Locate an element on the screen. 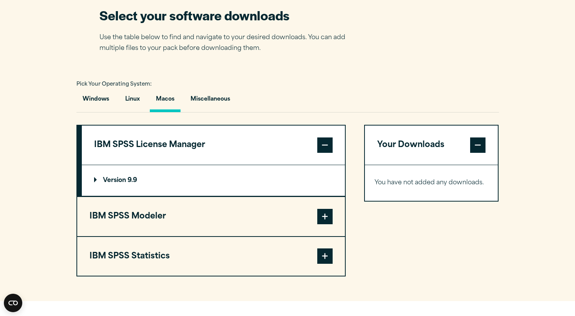 The height and width of the screenshot is (316, 575). button: Open CMP widget is located at coordinates (13, 303).